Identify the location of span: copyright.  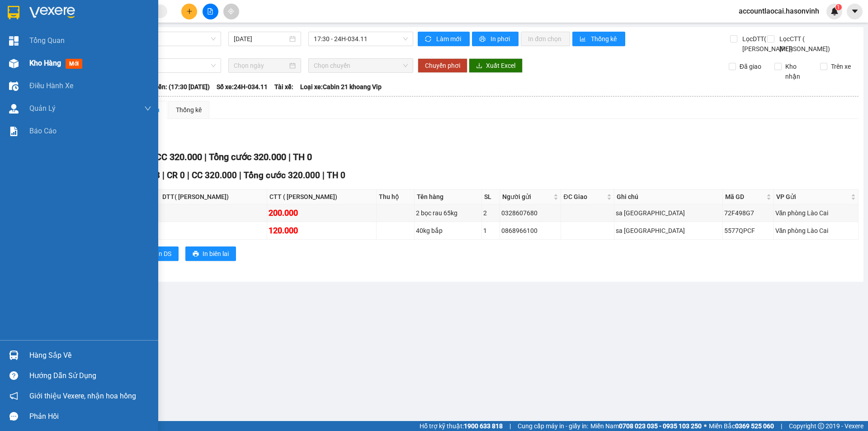
(821, 426).